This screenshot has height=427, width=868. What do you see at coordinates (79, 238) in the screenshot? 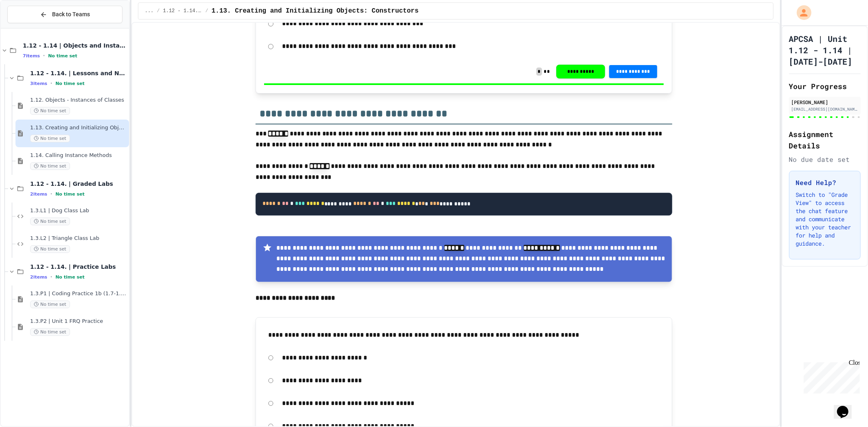
I see `span: 1.3.L2 | Triangle Class Lab` at bounding box center [79, 238].